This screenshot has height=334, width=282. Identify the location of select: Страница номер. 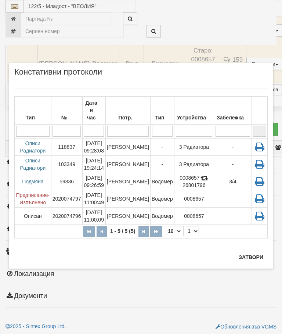
(191, 231).